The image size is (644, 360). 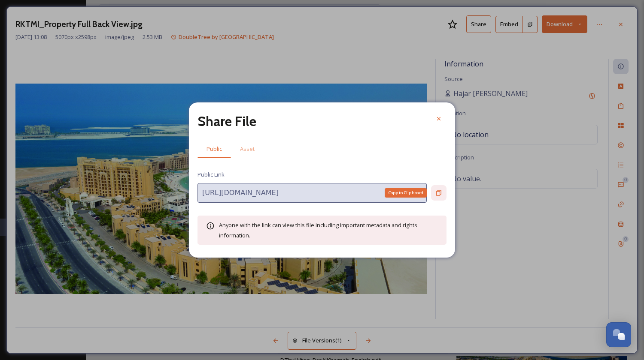 What do you see at coordinates (318, 231) in the screenshot?
I see `span: Anyone with the link can view this file including important metadata and rights information.` at bounding box center [318, 231].